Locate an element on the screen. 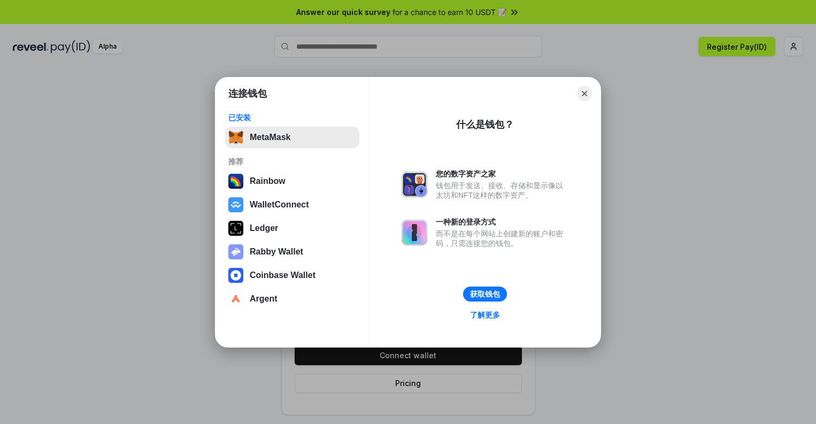 Image resolution: width=816 pixels, height=424 pixels. div: WalletConnect is located at coordinates (279, 205).